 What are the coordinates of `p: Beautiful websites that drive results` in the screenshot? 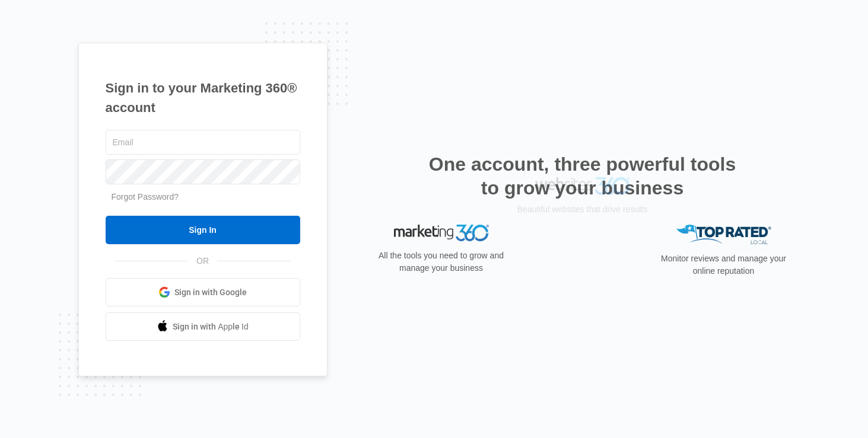 It's located at (583, 257).